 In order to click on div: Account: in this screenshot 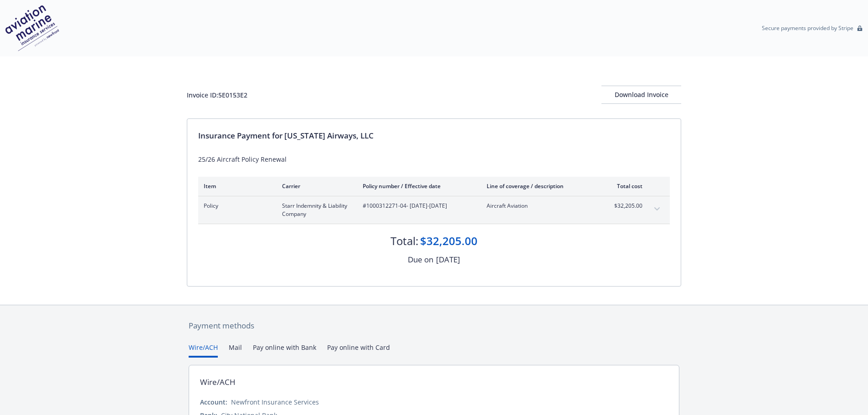, I will do `click(214, 402)`.